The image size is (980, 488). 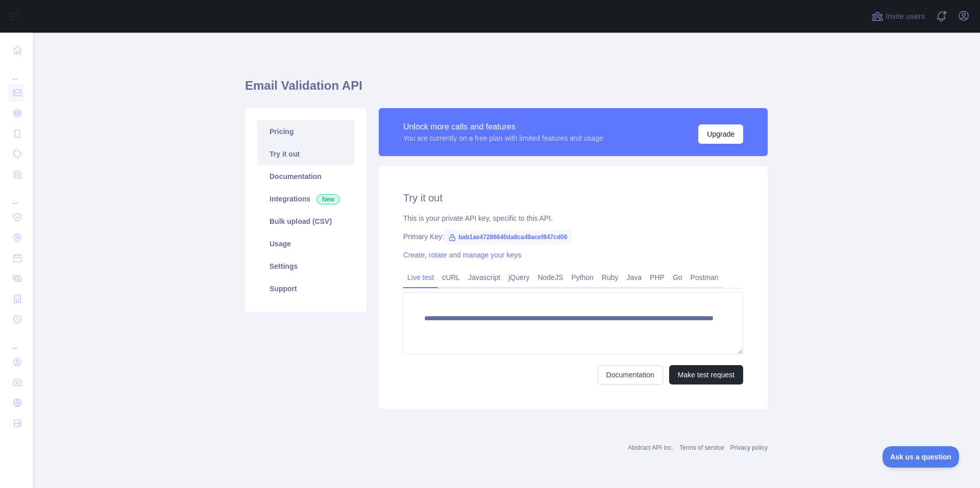 I want to click on a: Bulk upload (CSV), so click(x=306, y=222).